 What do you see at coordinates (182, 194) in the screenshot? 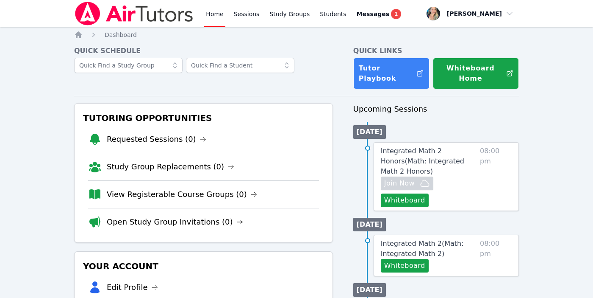
I see `a: View Registerable Course Groups (0)` at bounding box center [182, 194].